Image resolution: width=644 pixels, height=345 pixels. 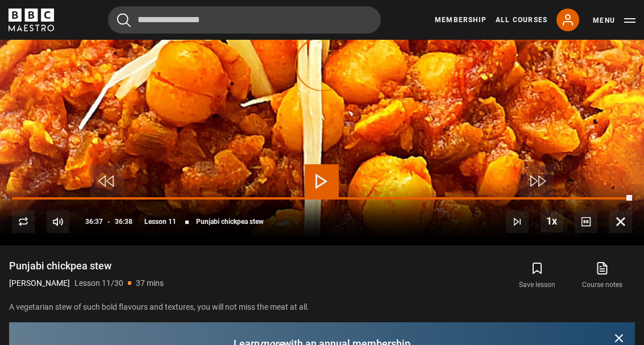 I want to click on span: Lesson 11, so click(x=160, y=222).